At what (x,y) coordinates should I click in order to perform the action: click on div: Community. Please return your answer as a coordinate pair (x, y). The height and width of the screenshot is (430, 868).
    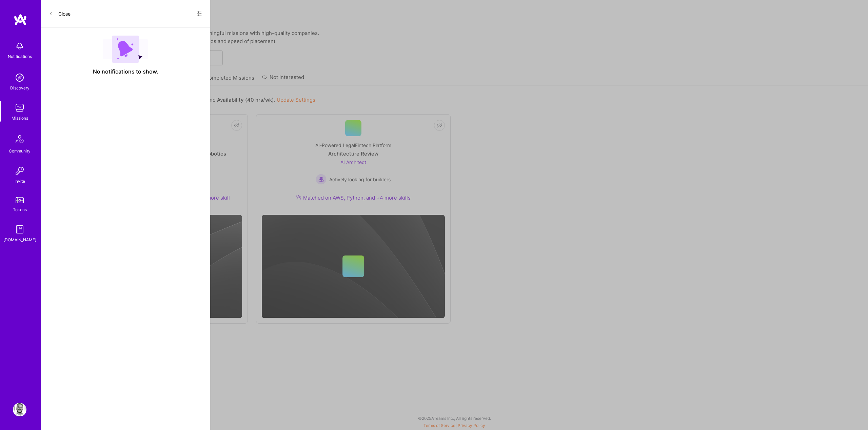
    Looking at the image, I should click on (19, 151).